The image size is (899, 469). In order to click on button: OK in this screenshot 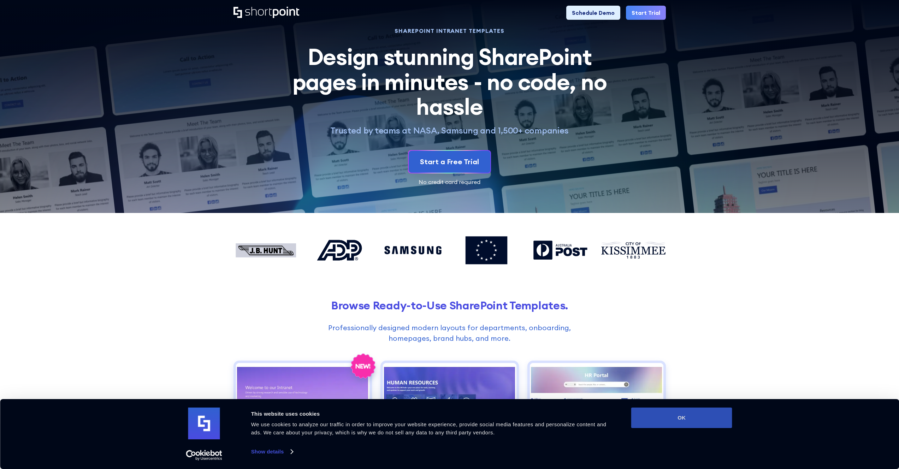, I will do `click(682, 418)`.